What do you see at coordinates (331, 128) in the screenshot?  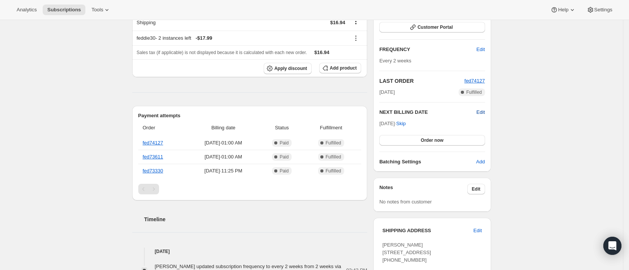 I see `span: Fulfillment` at bounding box center [331, 128].